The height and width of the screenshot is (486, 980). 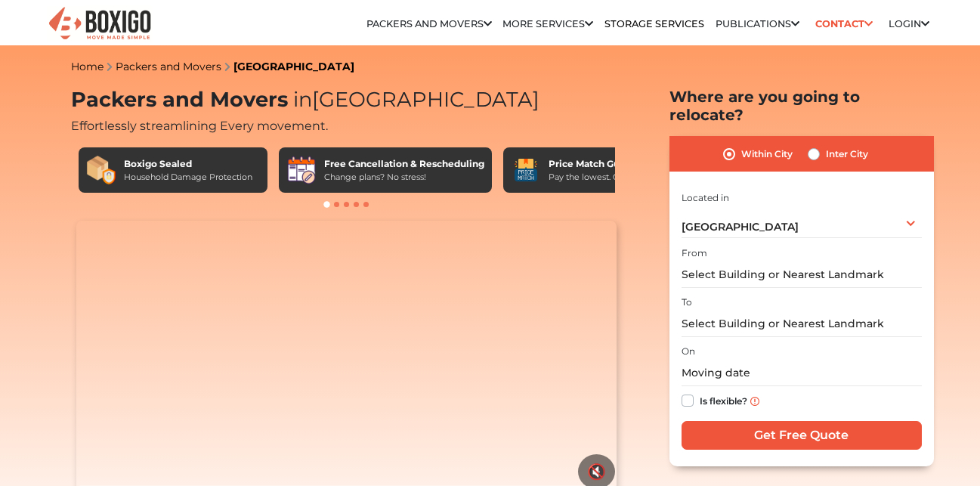 I want to click on img: Price Match Guarantee, so click(x=526, y=170).